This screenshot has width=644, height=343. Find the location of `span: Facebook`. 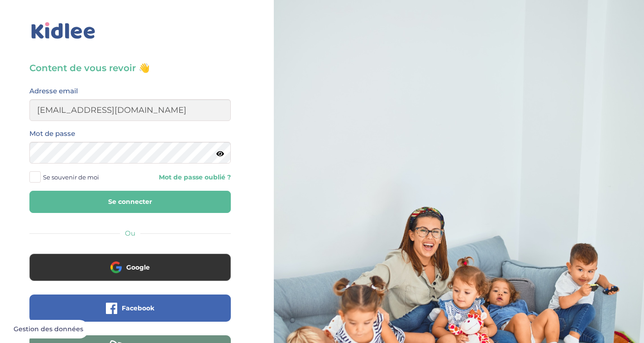

span: Facebook is located at coordinates (138, 308).